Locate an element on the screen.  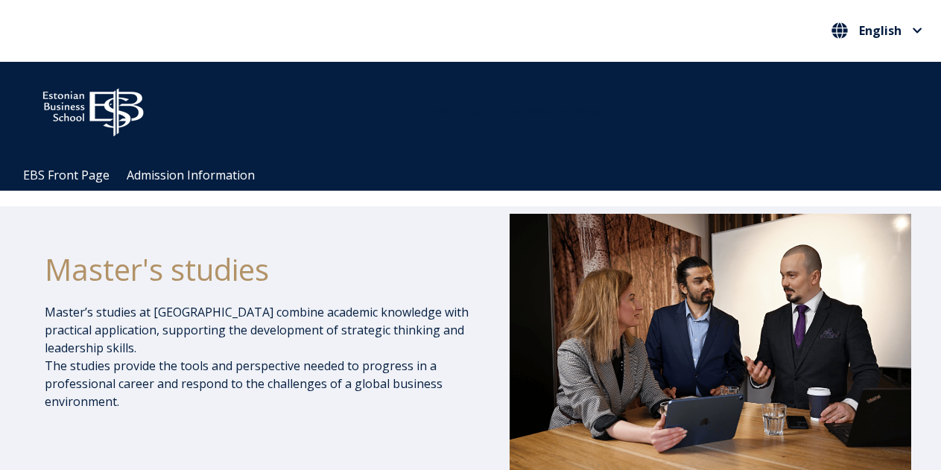
span: Community for Growth and Resp is located at coordinates (509, 111).